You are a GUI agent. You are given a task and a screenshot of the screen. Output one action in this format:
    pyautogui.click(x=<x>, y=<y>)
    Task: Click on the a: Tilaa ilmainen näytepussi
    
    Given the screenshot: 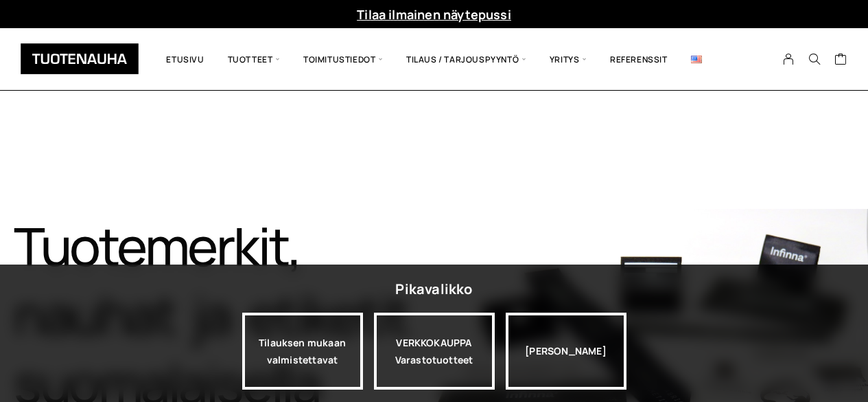 What is the action you would take?
    pyautogui.click(x=434, y=14)
    